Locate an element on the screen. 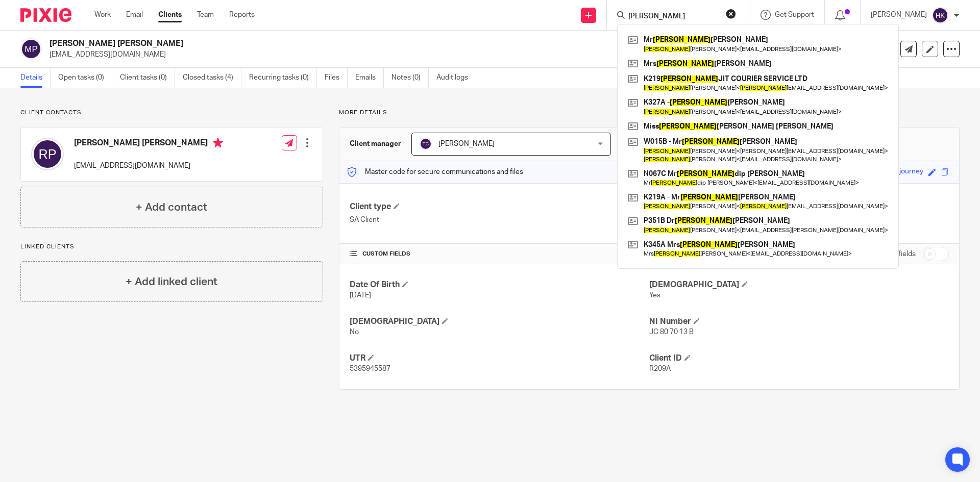  p: SA Client is located at coordinates (499, 220).